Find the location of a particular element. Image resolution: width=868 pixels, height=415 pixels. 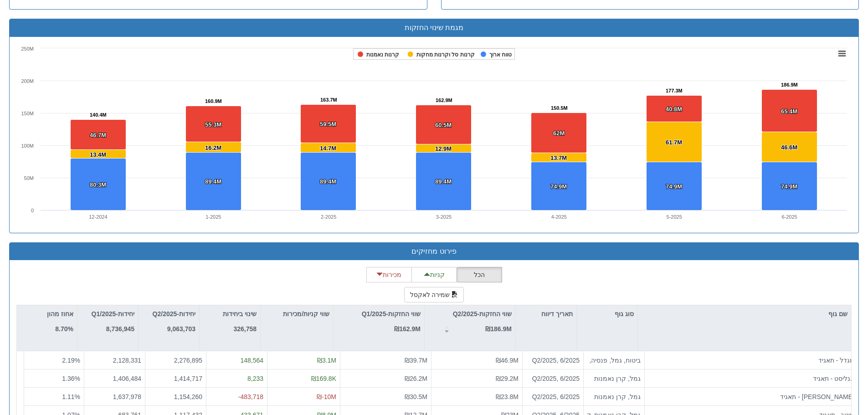

p: שווי החזקות-Q1/2025 is located at coordinates (391, 314).